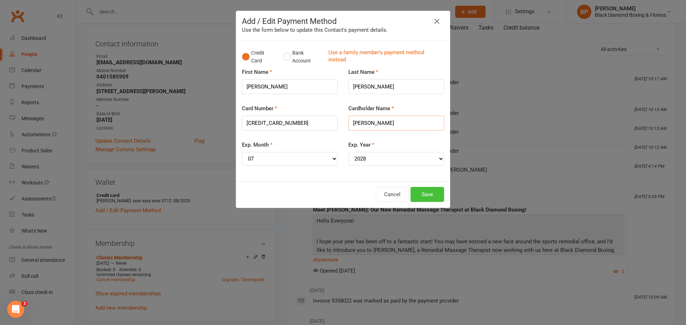  Describe the element at coordinates (259, 109) in the screenshot. I see `label: Card Number` at that location.